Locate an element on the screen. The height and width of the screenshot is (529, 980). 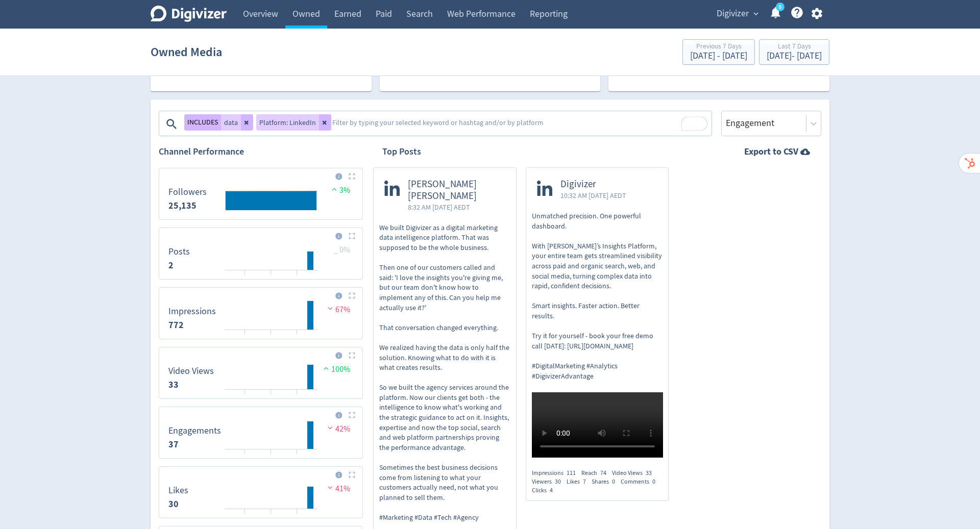
span: 30 is located at coordinates (558, 482).